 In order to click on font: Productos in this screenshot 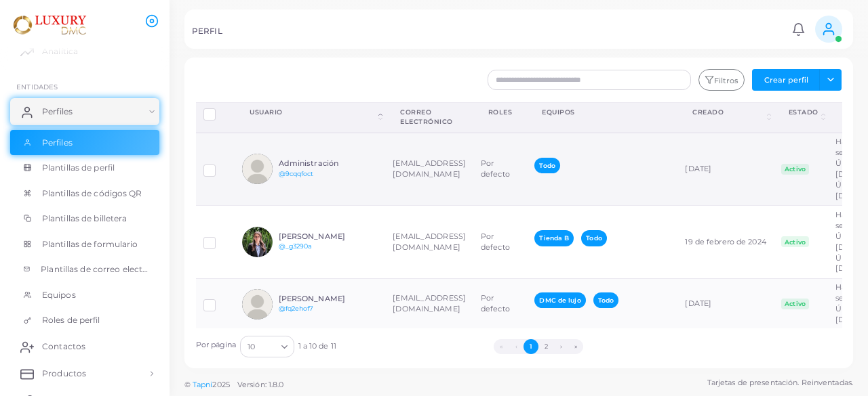, I will do `click(64, 373)`.